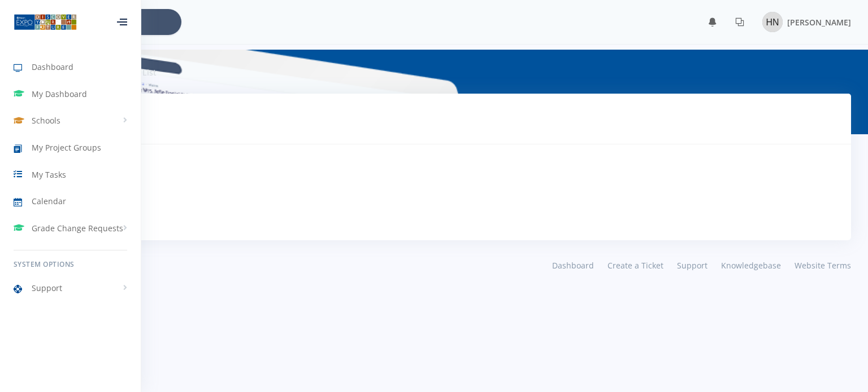 Image resolution: width=868 pixels, height=392 pixels. What do you see at coordinates (143, 72) in the screenshot?
I see `li: List` at bounding box center [143, 72].